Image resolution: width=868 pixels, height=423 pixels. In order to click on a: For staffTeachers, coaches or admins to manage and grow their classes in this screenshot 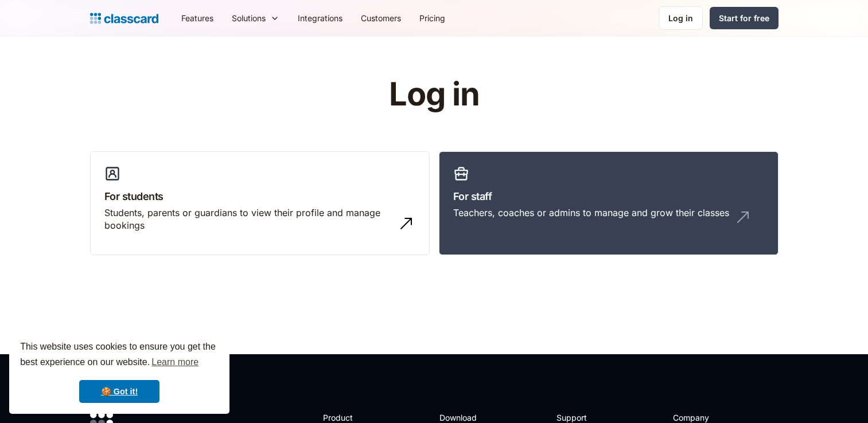, I will do `click(609, 204)`.